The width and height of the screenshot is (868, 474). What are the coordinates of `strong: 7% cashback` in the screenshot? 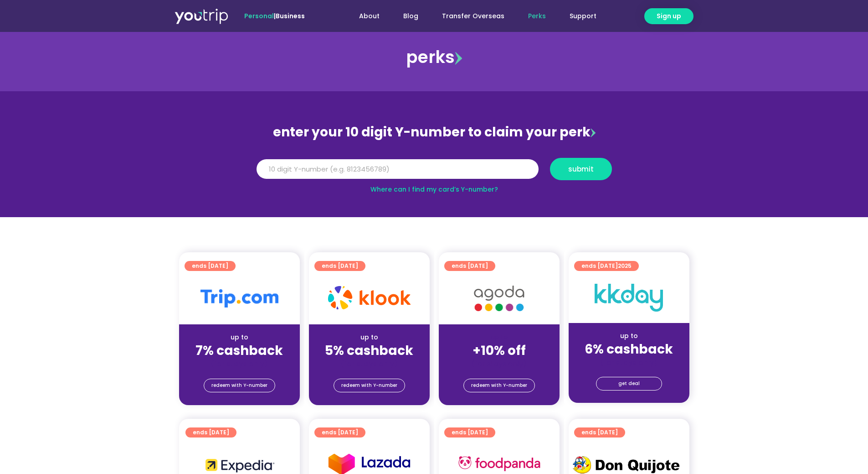 It's located at (239, 350).